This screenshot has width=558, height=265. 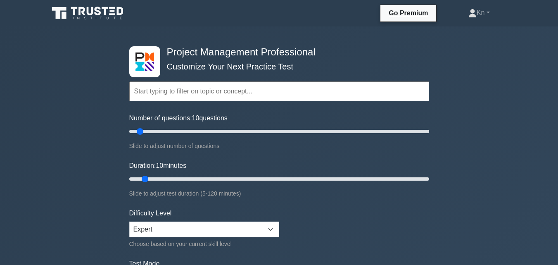 I want to click on a: Kn, so click(x=479, y=13).